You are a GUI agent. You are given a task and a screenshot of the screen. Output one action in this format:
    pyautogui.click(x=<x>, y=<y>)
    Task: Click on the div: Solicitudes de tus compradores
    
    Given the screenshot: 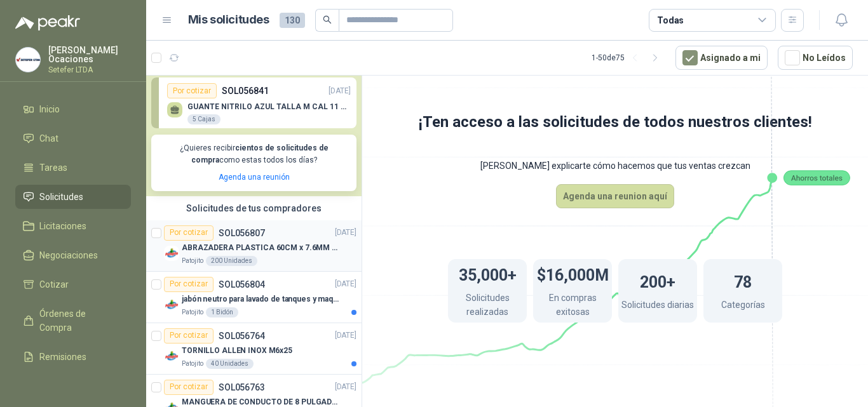 What is the action you would take?
    pyautogui.click(x=254, y=209)
    